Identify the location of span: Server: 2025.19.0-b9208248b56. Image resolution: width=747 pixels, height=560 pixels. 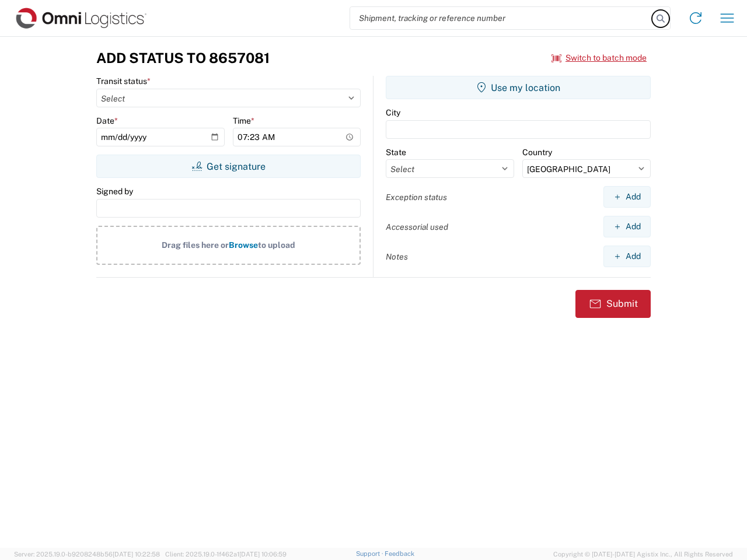
(87, 554).